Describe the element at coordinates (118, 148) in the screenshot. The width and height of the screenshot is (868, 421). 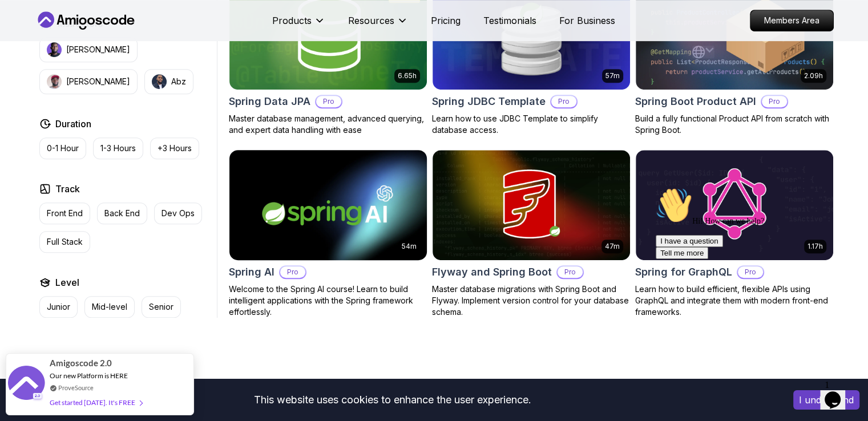
I see `p: 1-3 Hours` at that location.